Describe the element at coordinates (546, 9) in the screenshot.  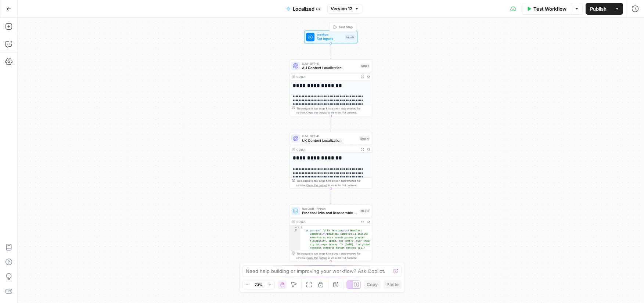
I see `button: Test Workflow` at that location.